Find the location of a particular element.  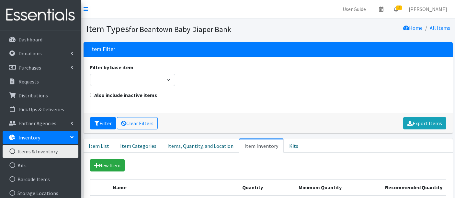

a: Home is located at coordinates (413, 28).